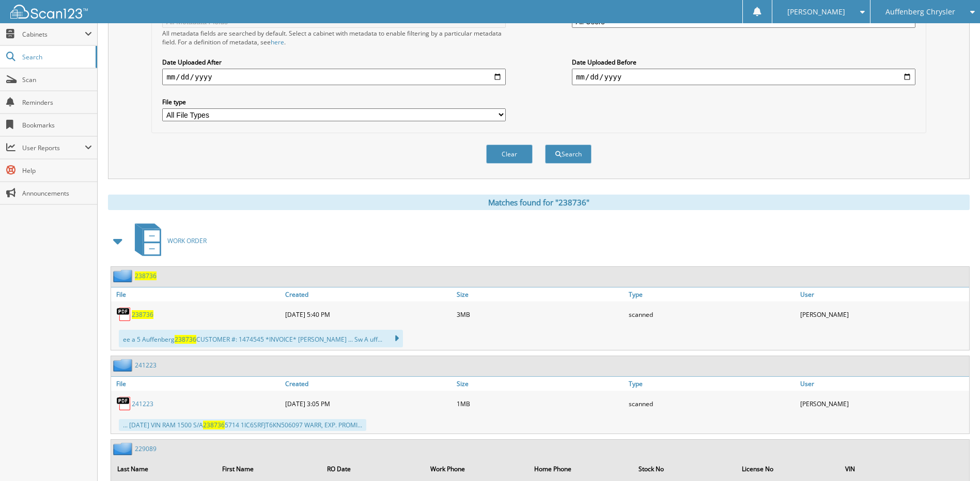 The image size is (980, 481). What do you see at coordinates (53, 34) in the screenshot?
I see `span: Cabinets` at bounding box center [53, 34].